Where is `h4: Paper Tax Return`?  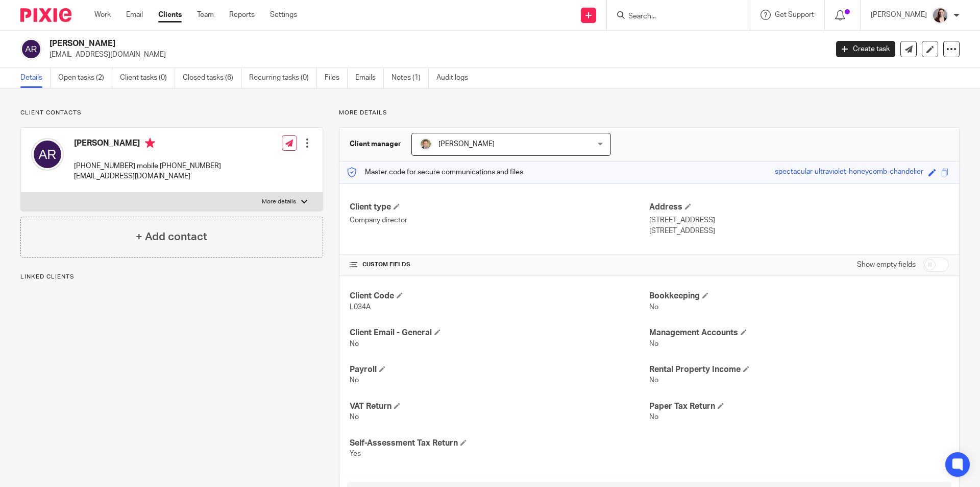
h4: Paper Tax Return is located at coordinates (799, 406).